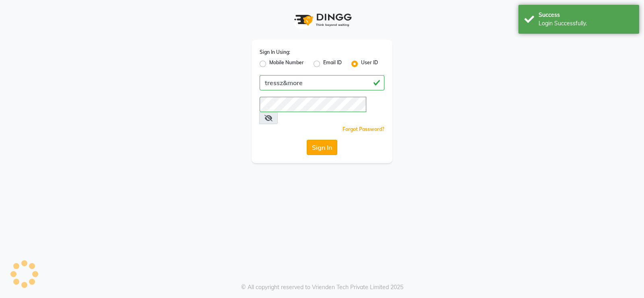  What do you see at coordinates (275, 52) in the screenshot?
I see `label: Sign In Using:` at bounding box center [275, 52].